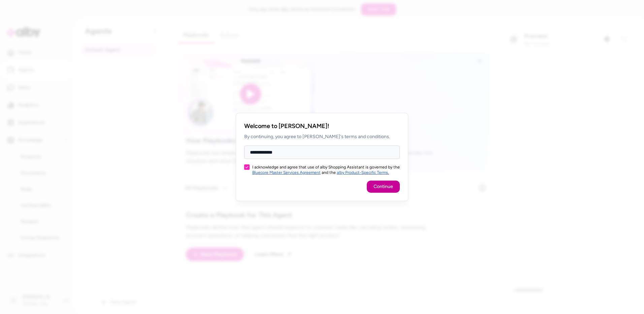  What do you see at coordinates (326, 170) in the screenshot?
I see `label: I acknowledge and agree that use of alby Shopping Assistant is governed by the and the` at bounding box center [326, 170].